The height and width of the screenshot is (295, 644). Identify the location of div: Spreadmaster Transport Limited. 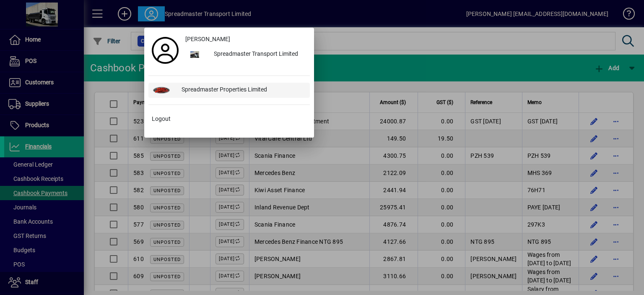
(258, 54).